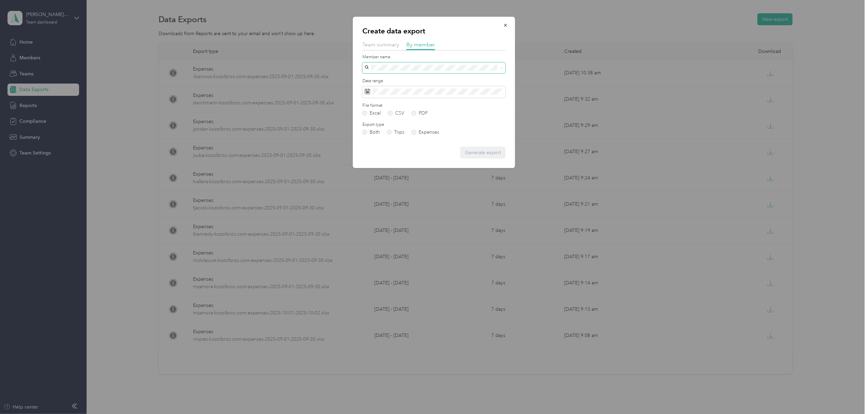 The height and width of the screenshot is (414, 868). Describe the element at coordinates (372, 113) in the screenshot. I see `label: Excel` at that location.